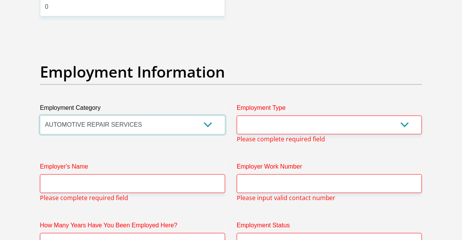 The width and height of the screenshot is (462, 240). What do you see at coordinates (132, 109) in the screenshot?
I see `label: Employment Category` at bounding box center [132, 109].